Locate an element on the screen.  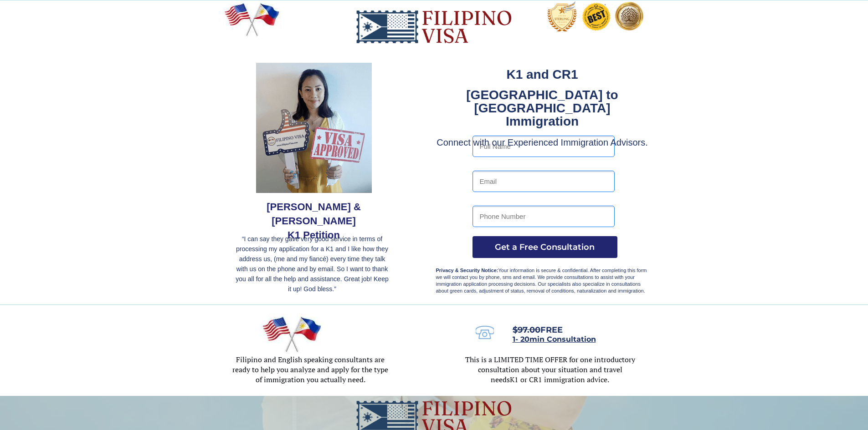
p: “I can say they gave very good service in terms of processing my application for a K1 and I like ... is located at coordinates (312, 264).